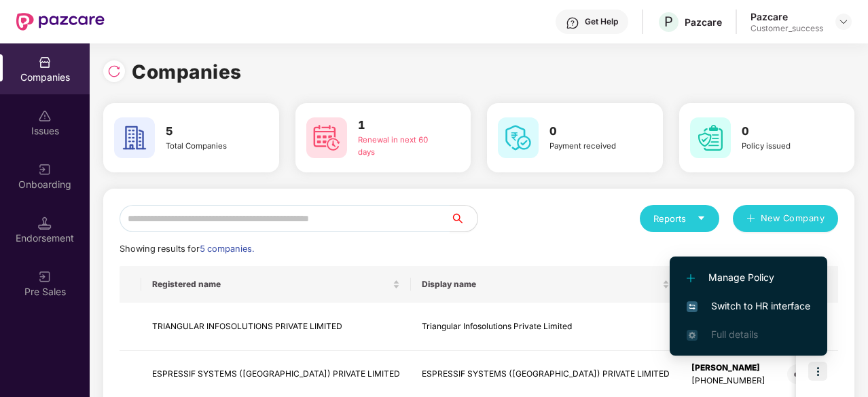 The height and width of the screenshot is (397, 868). I want to click on img: svg+xml;base64,PHN2ZyBpZD0iRHJvcGRvd24tMzJ4MzIiIHhtbG5zPSJodHRwOi8vd3d3LnczLm9yZy8yMDAwL3N2ZyIgd2..., so click(843, 21).